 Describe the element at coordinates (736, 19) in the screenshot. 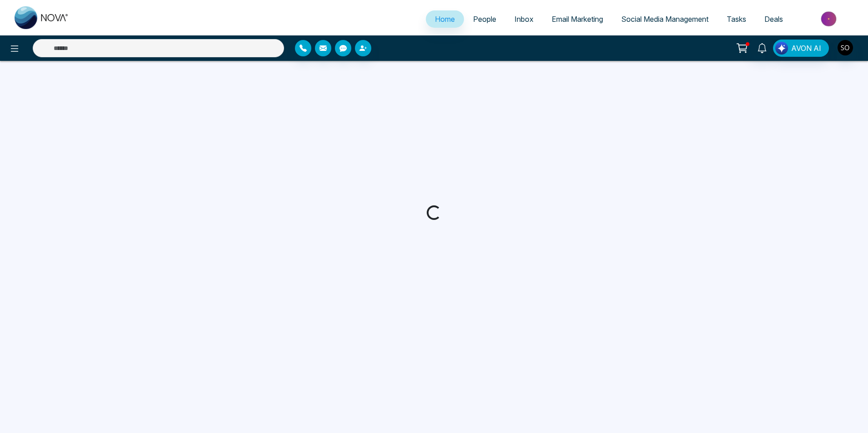

I see `span: Tasks` at that location.